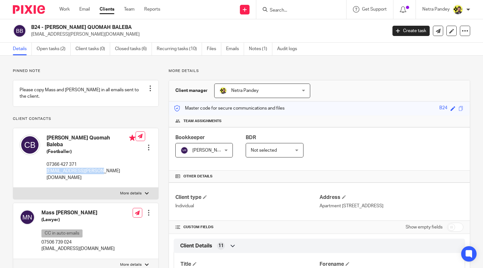  Describe the element at coordinates (190, 137) in the screenshot. I see `span: Bookkeeper` at that location.